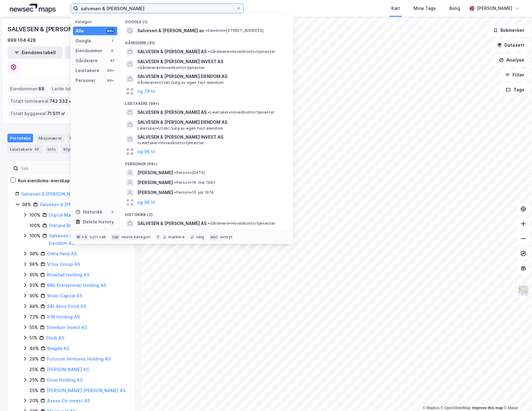 The width and height of the screenshot is (532, 411). I want to click on div: Totalt tomteareal :, so click(41, 101).